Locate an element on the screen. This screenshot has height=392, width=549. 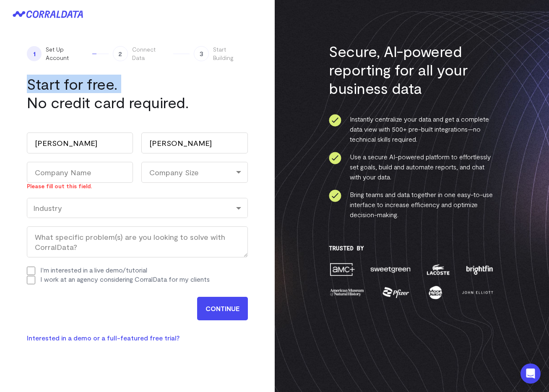
div: Open Intercom Messenger is located at coordinates (530, 374).